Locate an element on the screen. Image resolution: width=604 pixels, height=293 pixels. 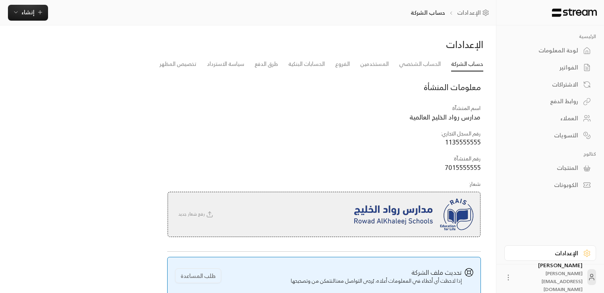
p: الرئيسية is located at coordinates (550, 37).